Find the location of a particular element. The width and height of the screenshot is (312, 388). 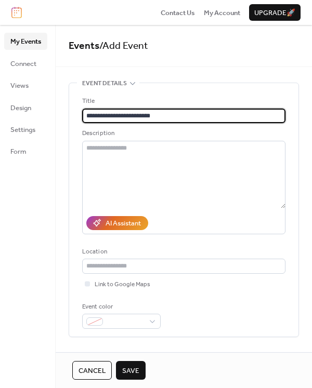

a: My Events is located at coordinates (25, 41).